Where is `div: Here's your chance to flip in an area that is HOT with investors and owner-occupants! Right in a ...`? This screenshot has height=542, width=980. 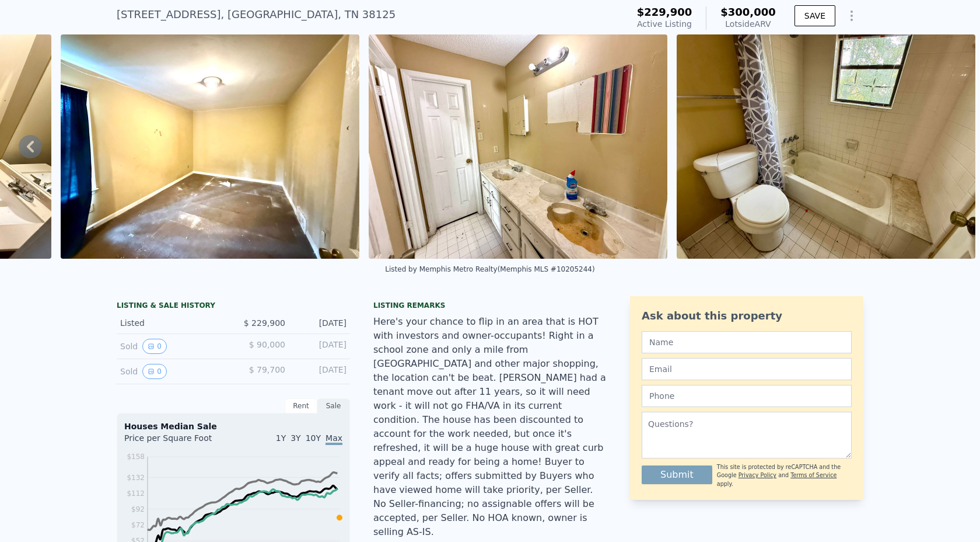 div: Here's your chance to flip in an area that is HOT with investors and owner-occupants! Right in a ... is located at coordinates (490, 427).